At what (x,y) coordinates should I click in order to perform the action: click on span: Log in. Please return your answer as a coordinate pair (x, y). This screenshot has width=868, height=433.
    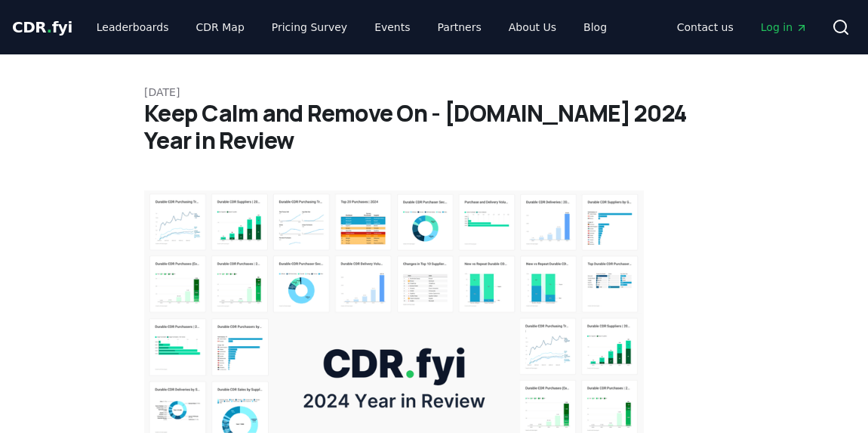
    Looking at the image, I should click on (784, 27).